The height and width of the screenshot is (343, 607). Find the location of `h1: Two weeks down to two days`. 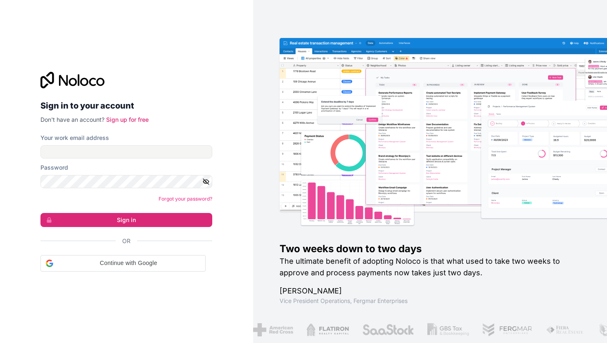

h1: Two weeks down to two days is located at coordinates (430, 249).